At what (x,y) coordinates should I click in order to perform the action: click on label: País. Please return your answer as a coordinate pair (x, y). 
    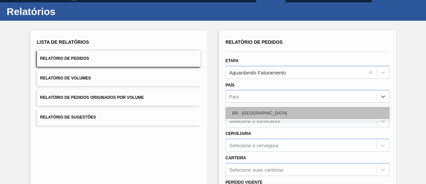
    Looking at the image, I should click on (230, 85).